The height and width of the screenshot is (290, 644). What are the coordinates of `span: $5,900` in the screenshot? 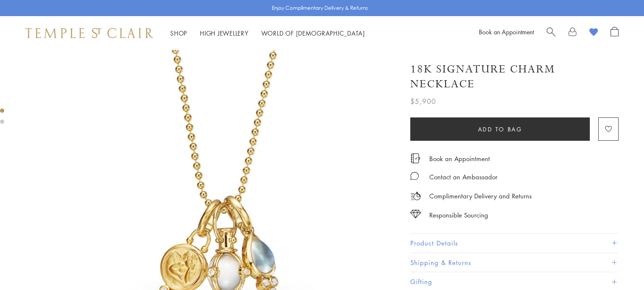 It's located at (423, 102).